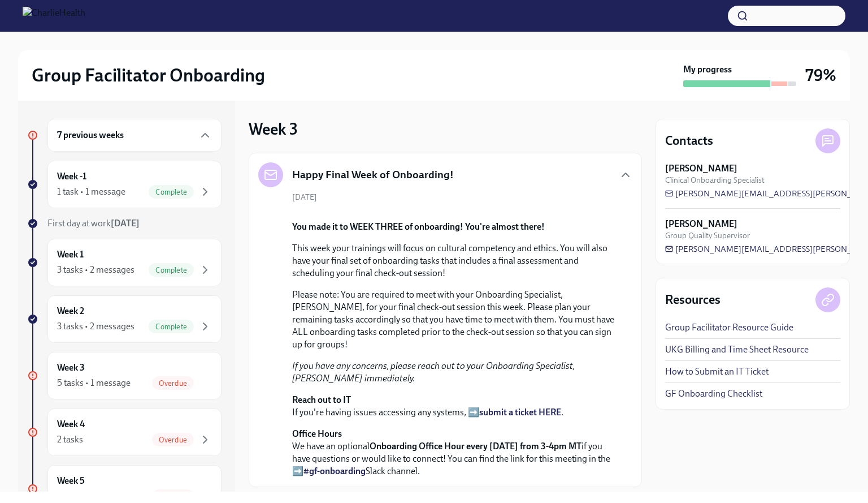 The height and width of the screenshot is (503, 868). What do you see at coordinates (124, 263) in the screenshot?
I see `a: Week 13 tasks • 2 messagesComplete` at bounding box center [124, 263].